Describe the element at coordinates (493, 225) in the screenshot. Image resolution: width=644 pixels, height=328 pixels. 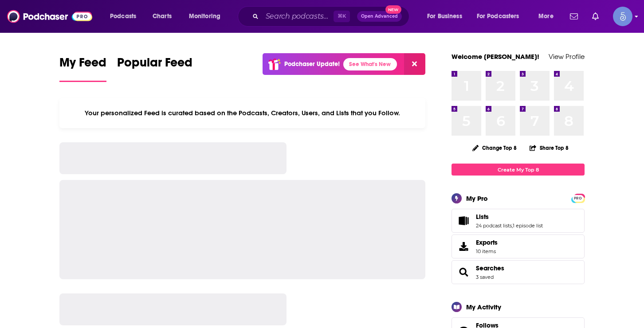
I see `a: 24 podcast lists` at that location.